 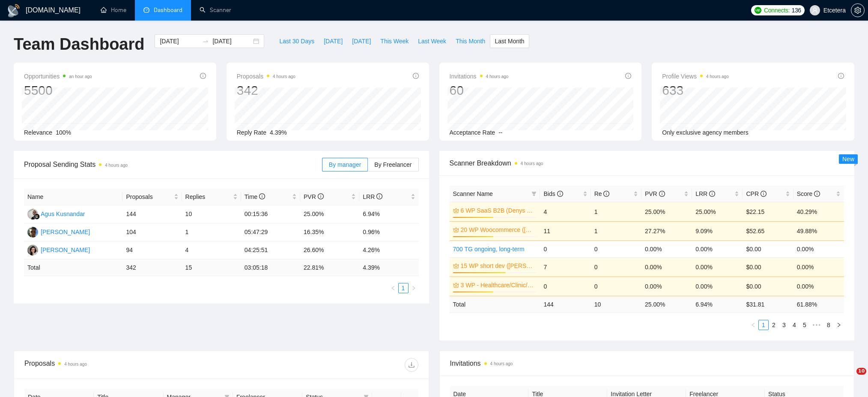 I want to click on a: 3 WP - Healthcare/Clinic/Wellness/Beauty (Dima N), so click(x=498, y=285).